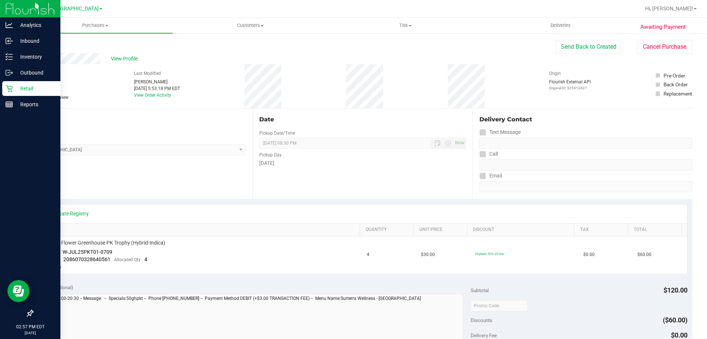 This screenshot has height=339, width=707. I want to click on p: Outbound, so click(35, 73).